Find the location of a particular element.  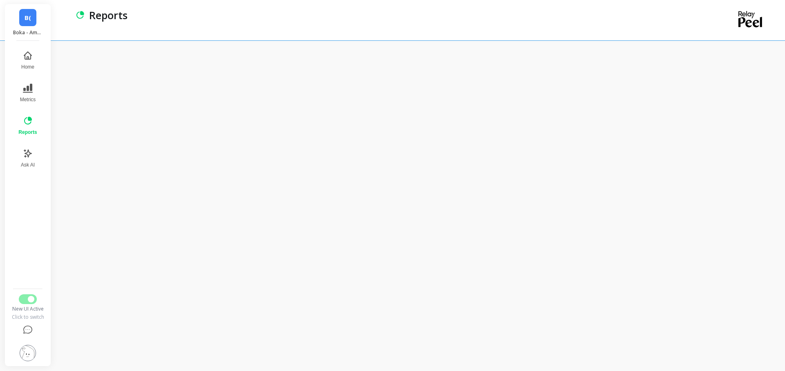

div: Click to switch is located at coordinates (27, 318).